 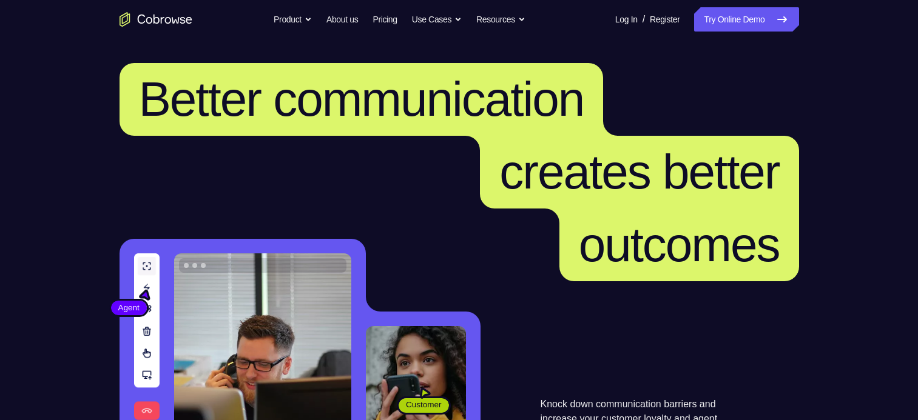 What do you see at coordinates (437, 19) in the screenshot?
I see `button: Use Cases` at bounding box center [437, 19].